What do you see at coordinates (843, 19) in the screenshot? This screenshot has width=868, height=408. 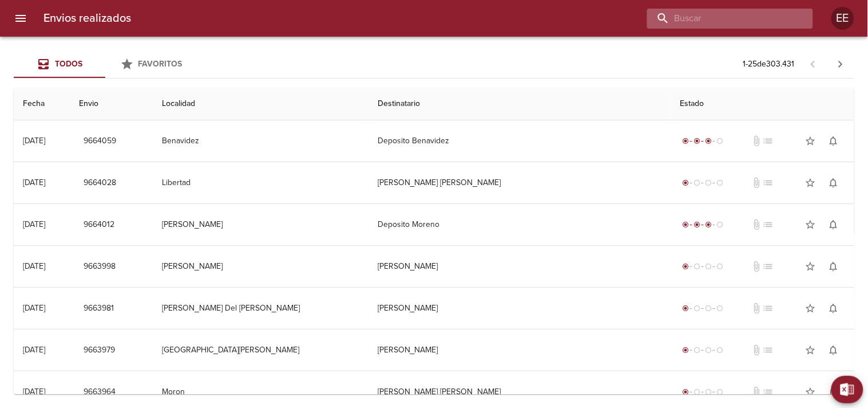 I see `div: Abrir información de usuario` at bounding box center [843, 19].